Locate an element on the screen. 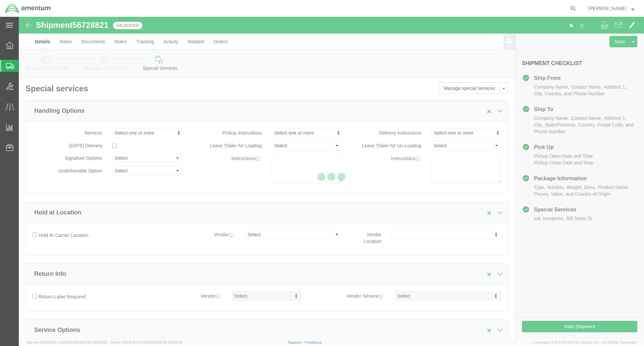  img: logo is located at coordinates (28, 8).